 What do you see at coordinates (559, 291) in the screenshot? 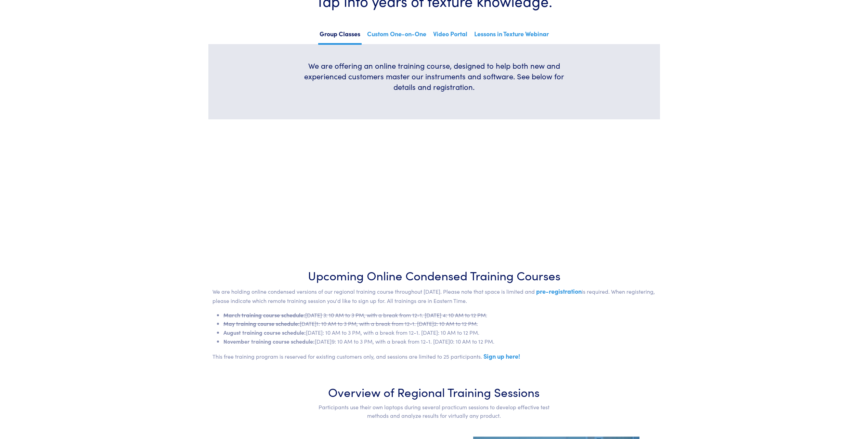
I see `a: pre-registration` at bounding box center [559, 291].